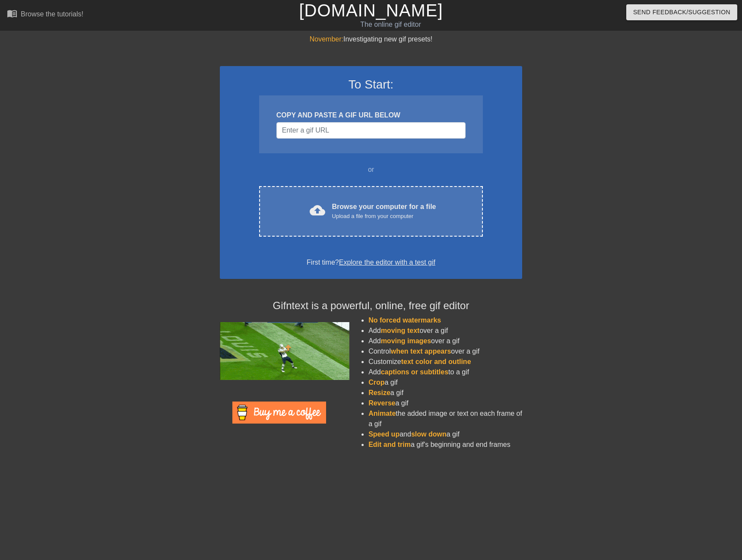 This screenshot has height=560, width=742. Describe the element at coordinates (401, 331) in the screenshot. I see `span: moving text` at that location.